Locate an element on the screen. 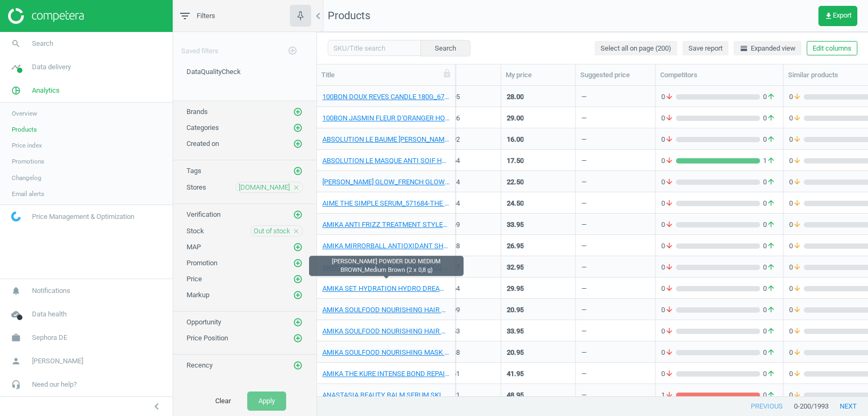 This screenshot has height=416, width=868. span: Export is located at coordinates (838, 16).